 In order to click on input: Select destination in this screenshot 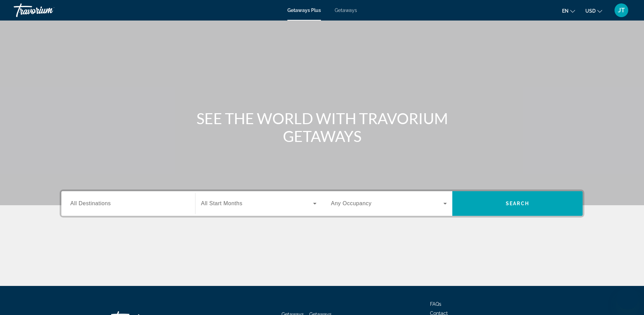, I will do `click(128, 204)`.